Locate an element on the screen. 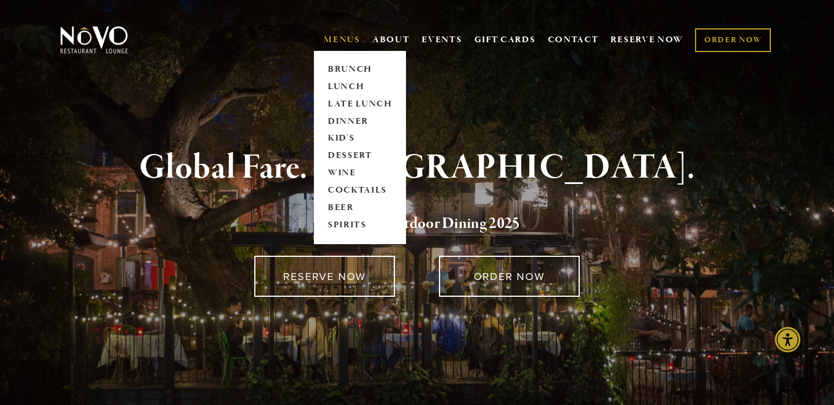 Image resolution: width=834 pixels, height=405 pixels. a: WINE is located at coordinates (360, 174).